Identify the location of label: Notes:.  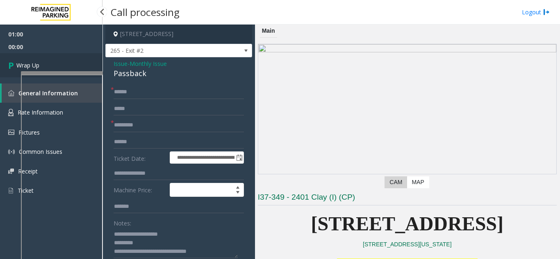
(122, 222).